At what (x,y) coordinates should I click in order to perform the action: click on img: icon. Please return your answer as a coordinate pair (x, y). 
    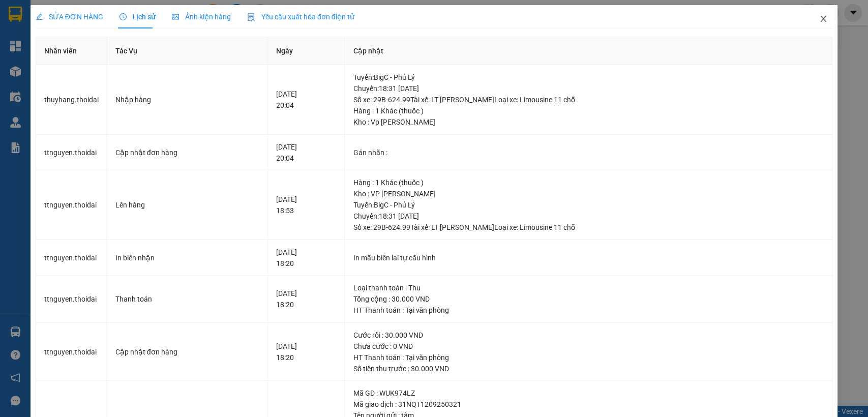
    Looking at the image, I should click on (251, 17).